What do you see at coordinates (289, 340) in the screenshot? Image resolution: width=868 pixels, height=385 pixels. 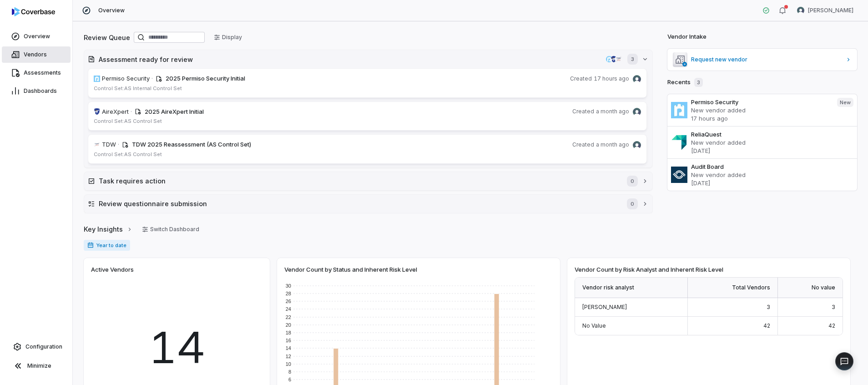 I see `text: 16` at bounding box center [289, 340].